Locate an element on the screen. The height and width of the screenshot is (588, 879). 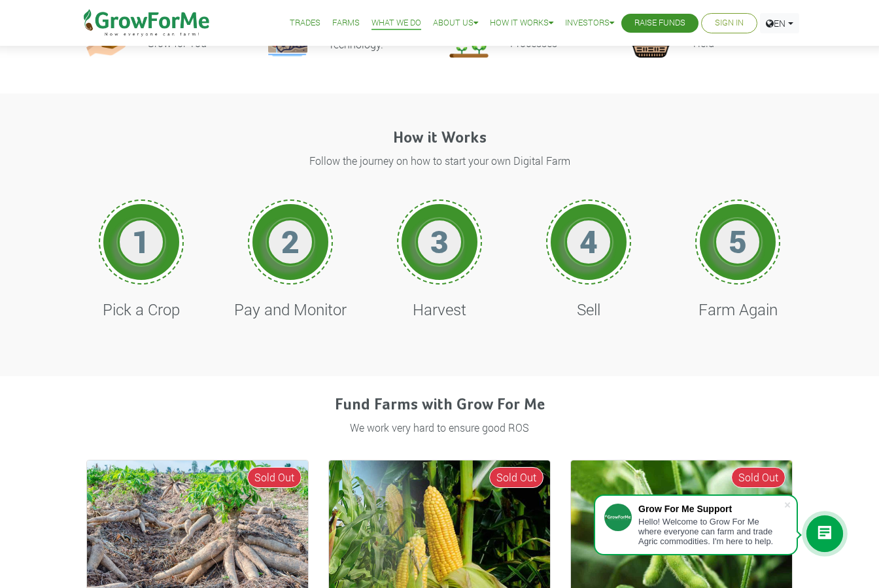
a: EN is located at coordinates (779, 23).